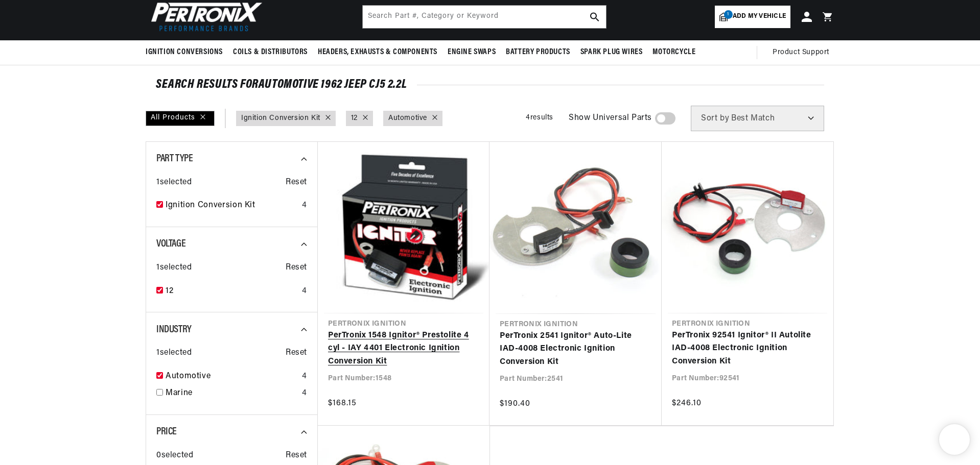 This screenshot has width=980, height=465. I want to click on a: PerTronix 92541 Ignitor® II Autolite IAD-4008 Electronic Ignition Conversion Kit, so click(747, 349).